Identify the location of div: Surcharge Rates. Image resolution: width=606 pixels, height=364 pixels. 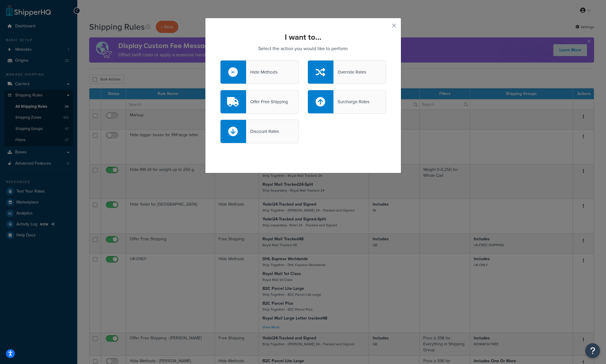
(351, 102).